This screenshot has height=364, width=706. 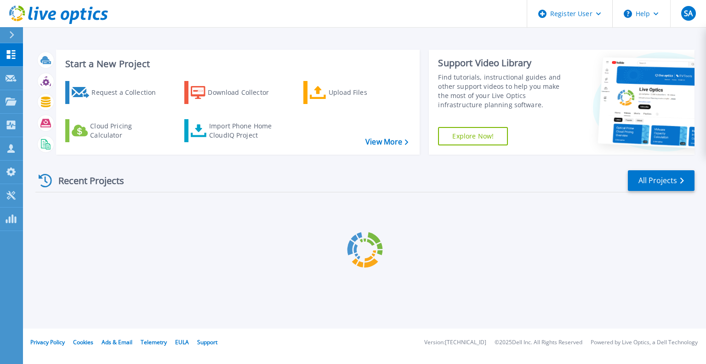 I want to click on span: SA, so click(x=688, y=13).